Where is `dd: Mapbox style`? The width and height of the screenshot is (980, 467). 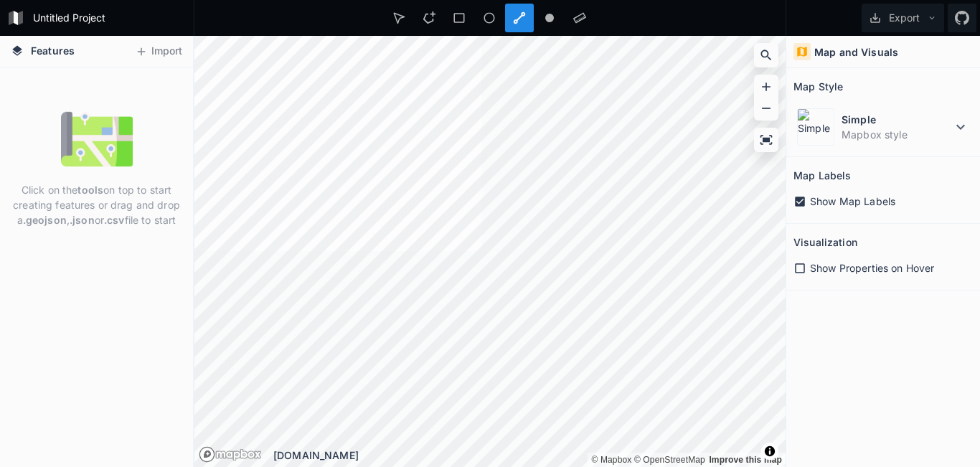 dd: Mapbox style is located at coordinates (897, 134).